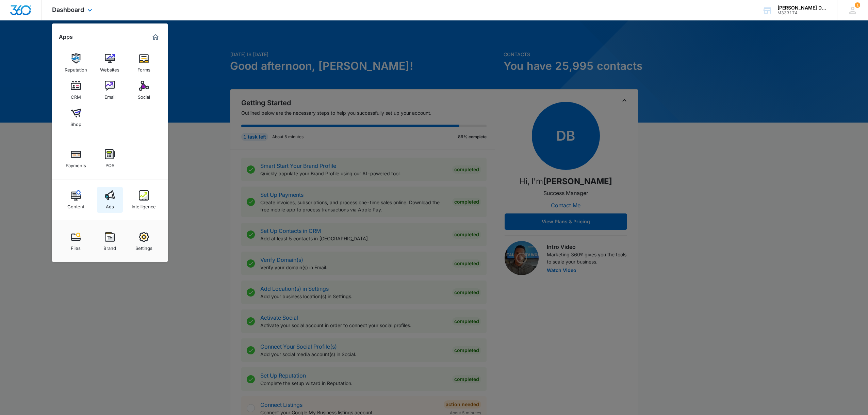 The width and height of the screenshot is (868, 415). What do you see at coordinates (144, 95) in the screenshot?
I see `div: Social` at bounding box center [144, 95].